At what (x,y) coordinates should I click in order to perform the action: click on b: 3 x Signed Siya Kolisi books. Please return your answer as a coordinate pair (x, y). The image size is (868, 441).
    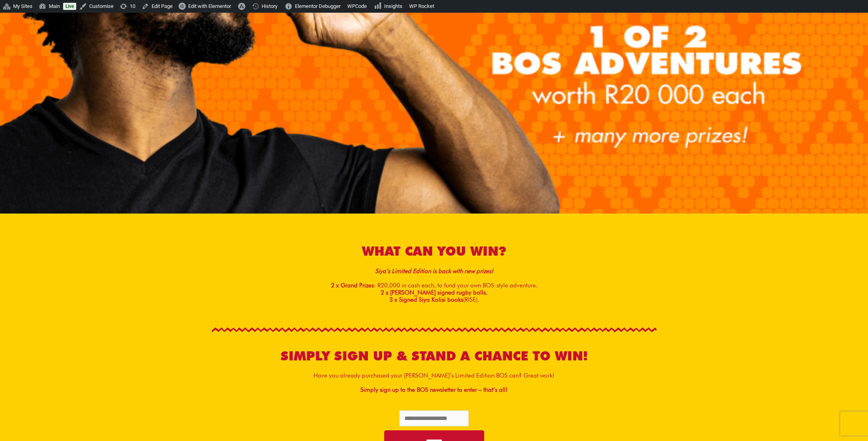
    Looking at the image, I should click on (427, 299).